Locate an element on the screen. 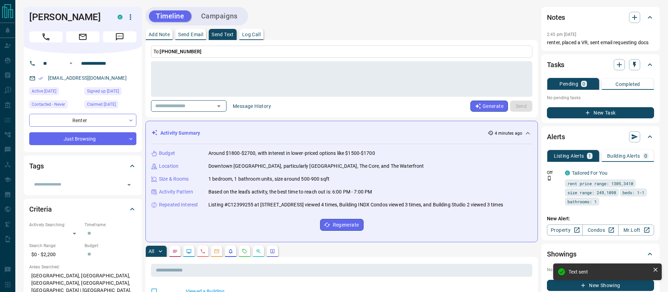  h2: Tasks is located at coordinates (555, 65).